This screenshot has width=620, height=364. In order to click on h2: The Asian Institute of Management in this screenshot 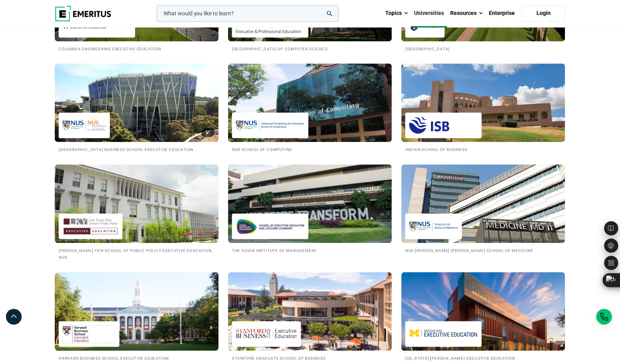, I will do `click(310, 250)`.